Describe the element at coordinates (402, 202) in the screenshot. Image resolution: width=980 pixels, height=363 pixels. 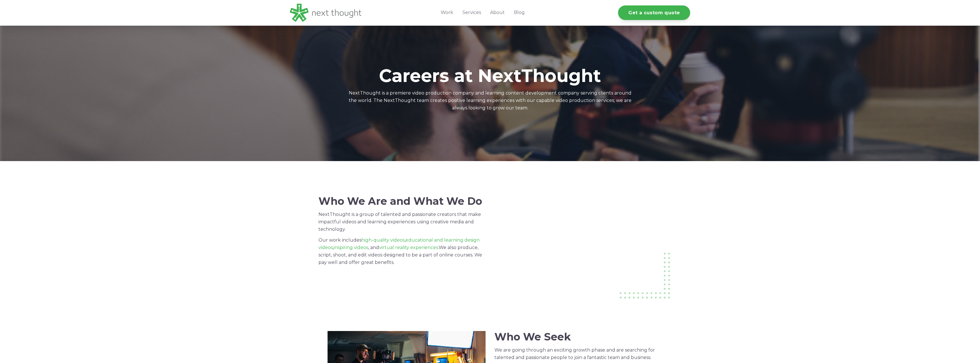
I see `h2: Who We Are and What We Do` at that location.